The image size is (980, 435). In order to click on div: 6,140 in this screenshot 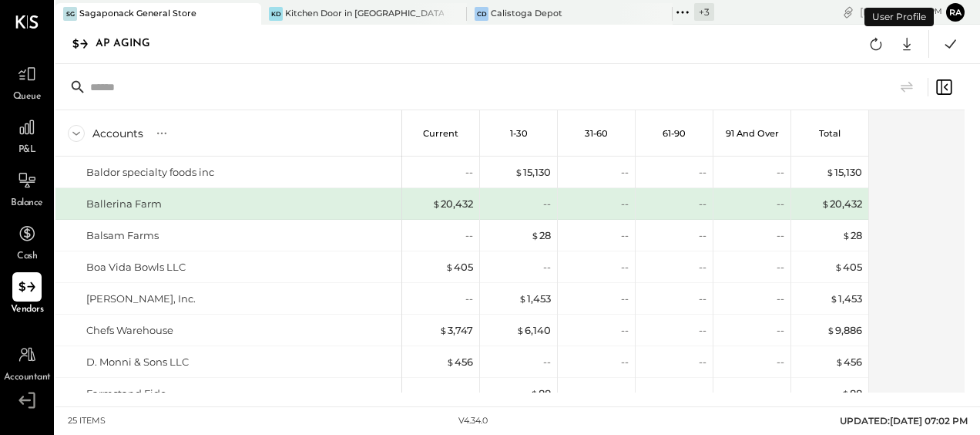, I will do `click(533, 330)`.